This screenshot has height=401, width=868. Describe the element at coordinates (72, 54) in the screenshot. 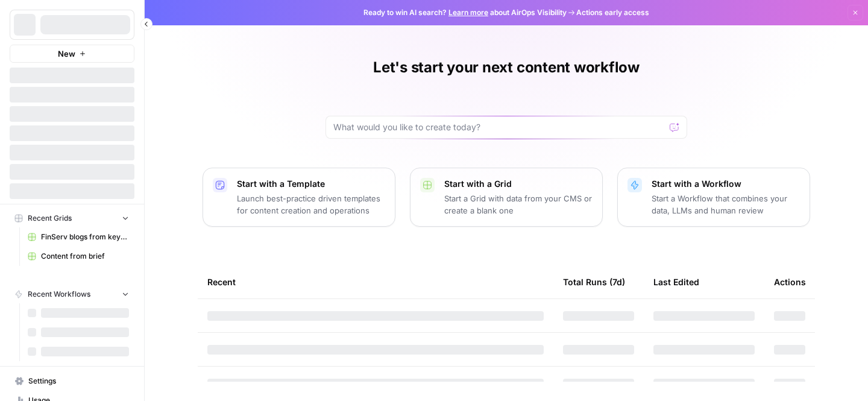

I see `button: New` at that location.